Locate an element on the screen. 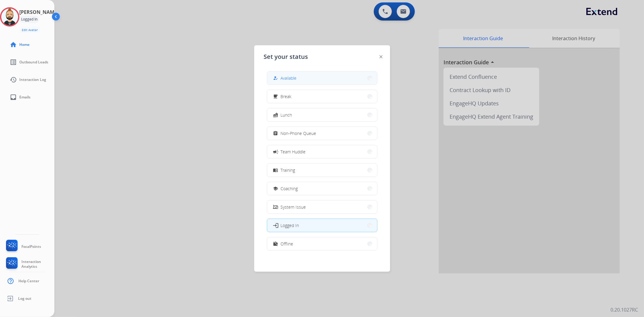  span: Lunch is located at coordinates (286, 115).